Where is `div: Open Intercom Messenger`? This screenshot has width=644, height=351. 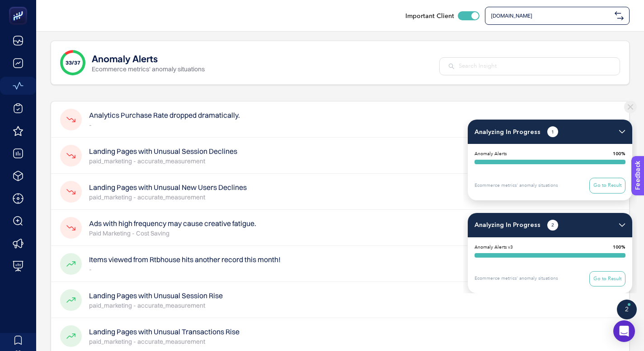
div: Open Intercom Messenger is located at coordinates (624, 331).